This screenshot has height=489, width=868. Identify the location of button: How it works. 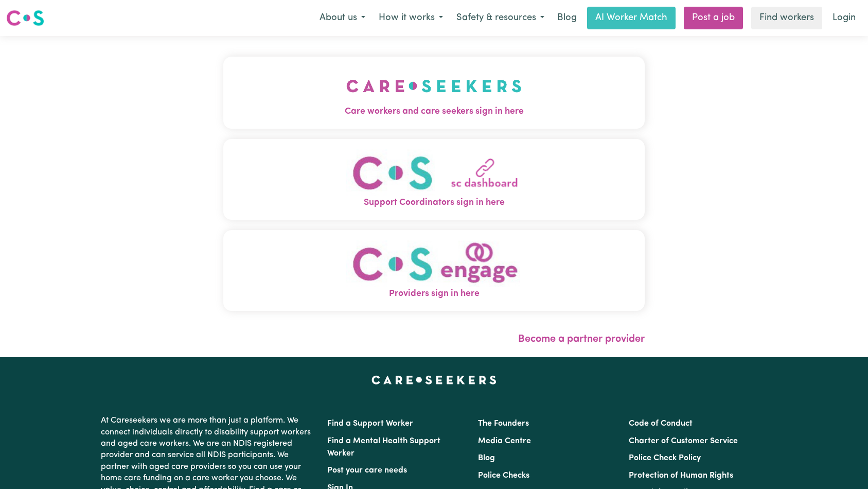
(410, 18).